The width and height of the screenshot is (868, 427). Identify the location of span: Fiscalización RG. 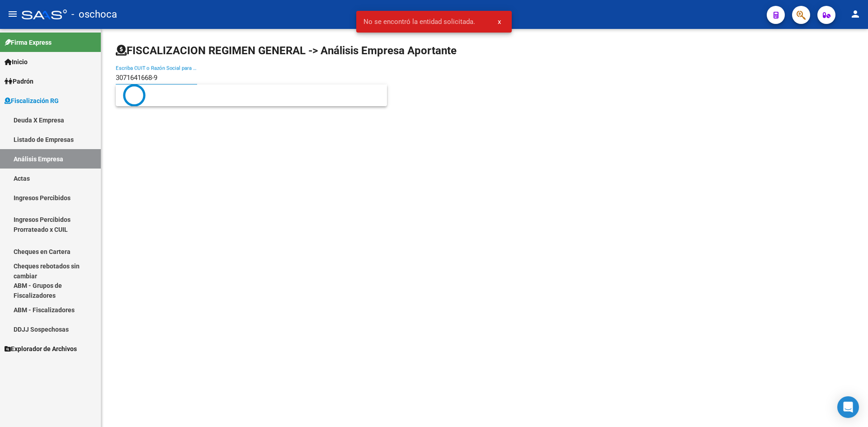
(32, 101).